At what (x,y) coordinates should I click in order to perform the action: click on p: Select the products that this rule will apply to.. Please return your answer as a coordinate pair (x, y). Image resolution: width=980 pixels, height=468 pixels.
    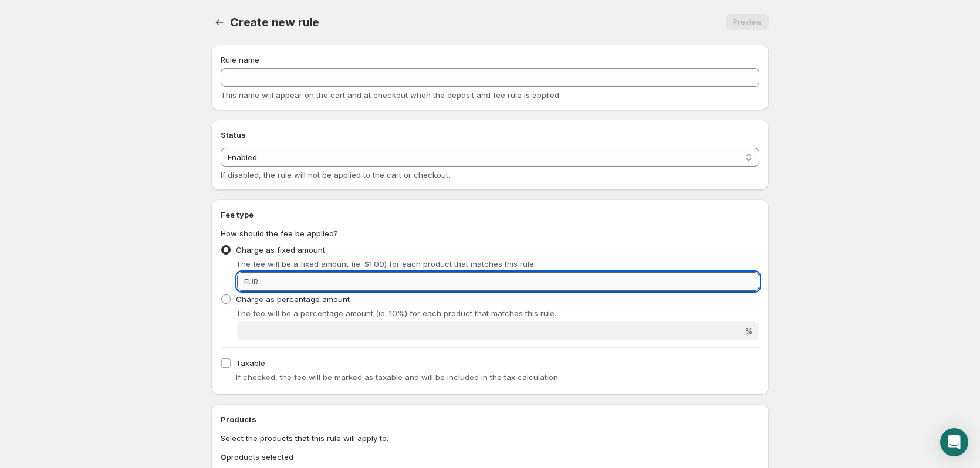
    Looking at the image, I should click on (490, 438).